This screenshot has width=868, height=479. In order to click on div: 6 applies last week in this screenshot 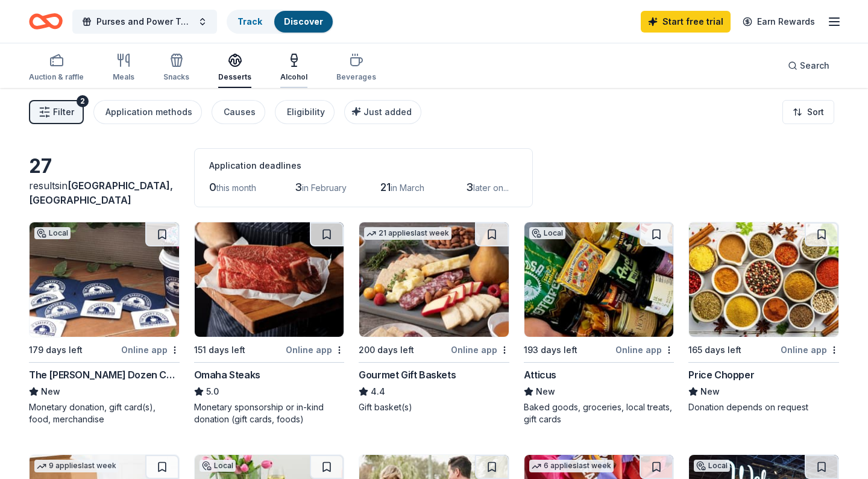, I will do `click(571, 466)`.